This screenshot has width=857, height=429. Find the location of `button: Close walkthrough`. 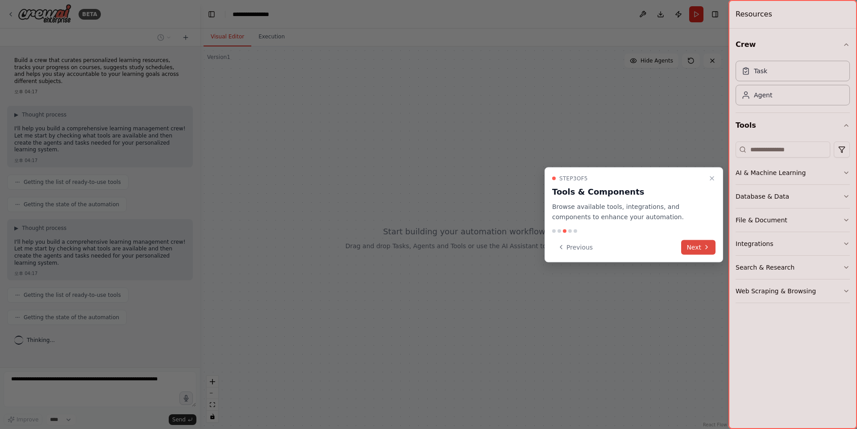

button: Close walkthrough is located at coordinates (712, 178).